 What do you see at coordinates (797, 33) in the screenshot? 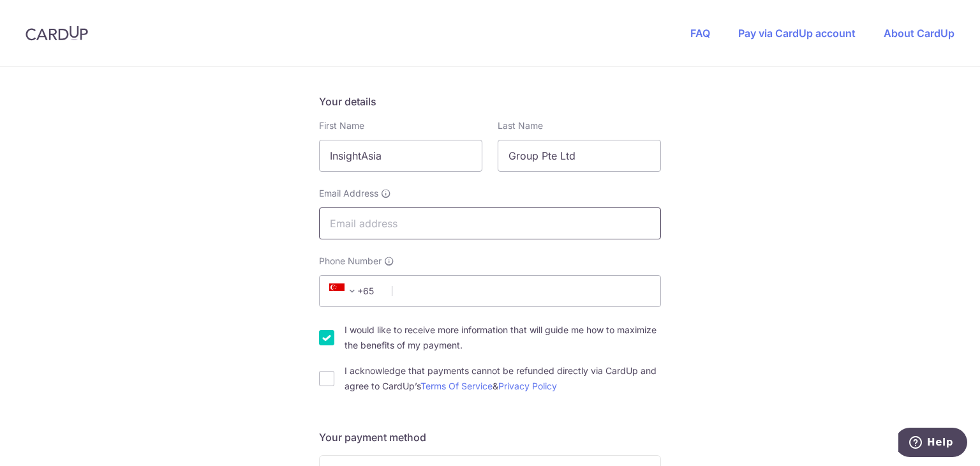
I see `a: Pay via CardUp account` at bounding box center [797, 33].